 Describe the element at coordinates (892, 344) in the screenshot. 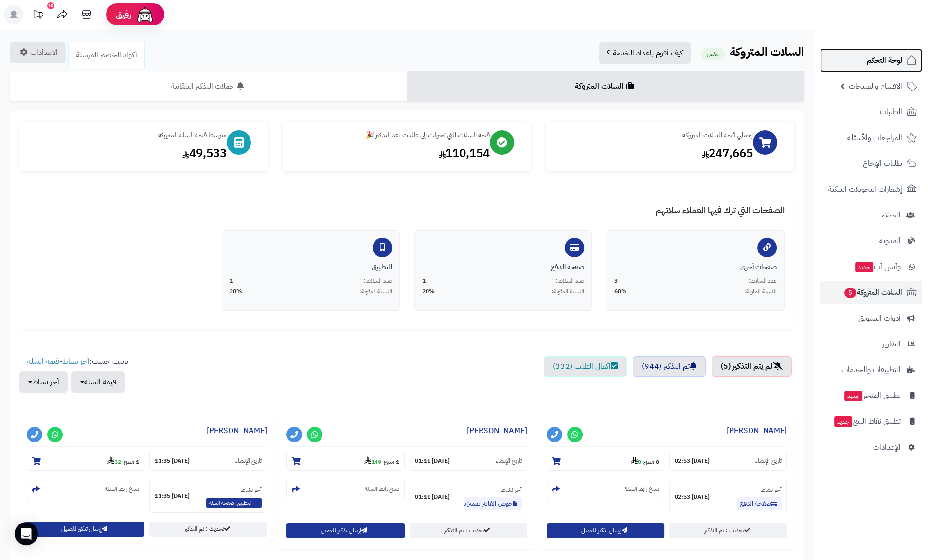

I see `span: التقارير` at that location.